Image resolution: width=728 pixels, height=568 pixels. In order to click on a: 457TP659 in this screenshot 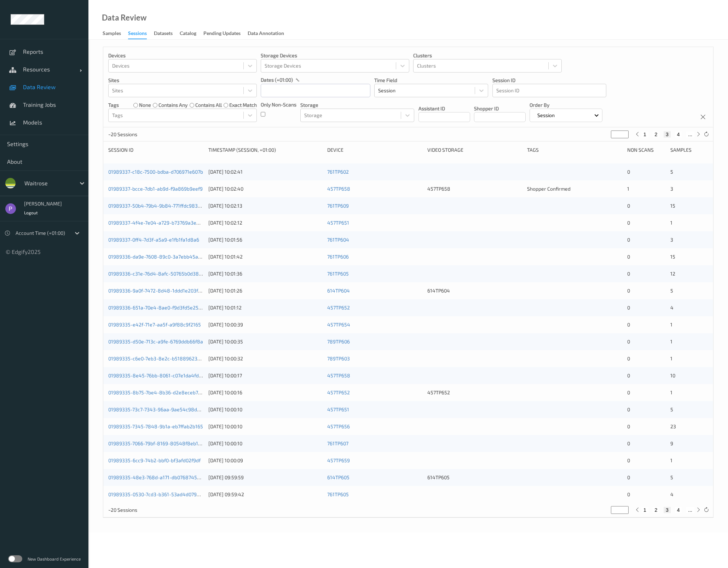, I will do `click(339, 460)`.